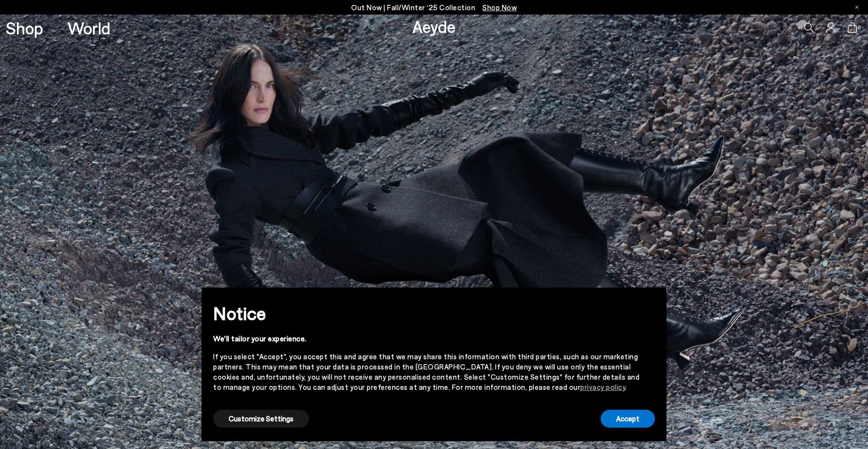 Image resolution: width=868 pixels, height=449 pixels. Describe the element at coordinates (426, 372) in the screenshot. I see `div: If you select "Accept", you accept this and agree that we may share this information with third p...` at that location.